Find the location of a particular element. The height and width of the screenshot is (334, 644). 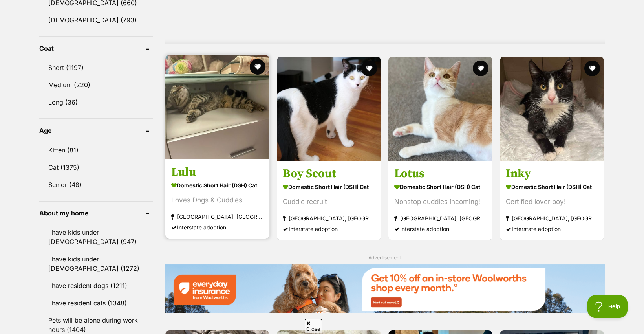

h3: Lulu is located at coordinates (217, 173).